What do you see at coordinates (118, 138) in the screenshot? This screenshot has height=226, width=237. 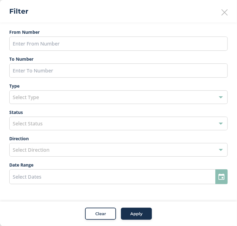 I see `label: Direction` at bounding box center [118, 138].